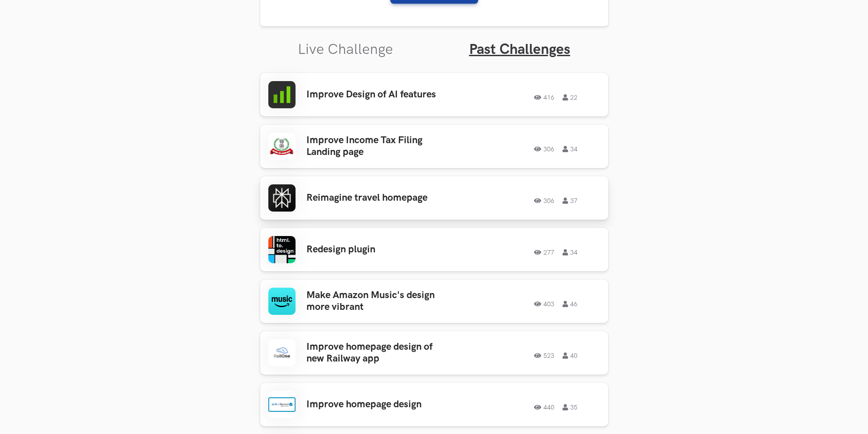 This screenshot has width=868, height=434. What do you see at coordinates (519, 49) in the screenshot?
I see `a: Past Challenges` at bounding box center [519, 49].